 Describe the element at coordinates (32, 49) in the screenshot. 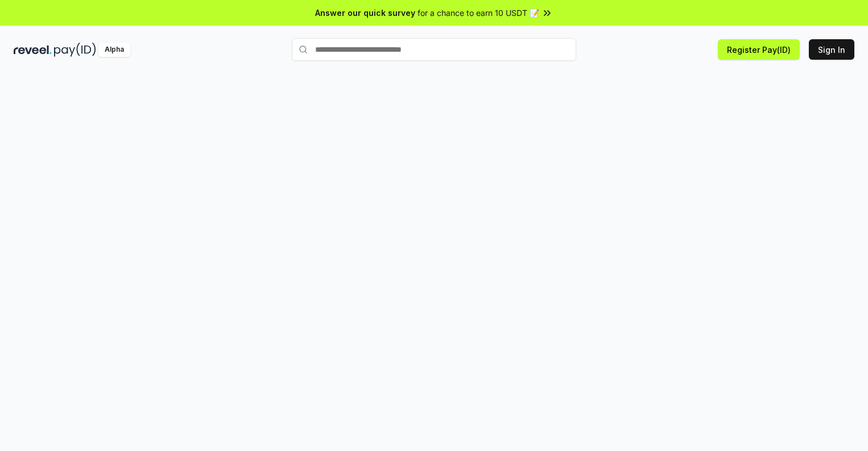

I see `img: reveel_dark` at that location.